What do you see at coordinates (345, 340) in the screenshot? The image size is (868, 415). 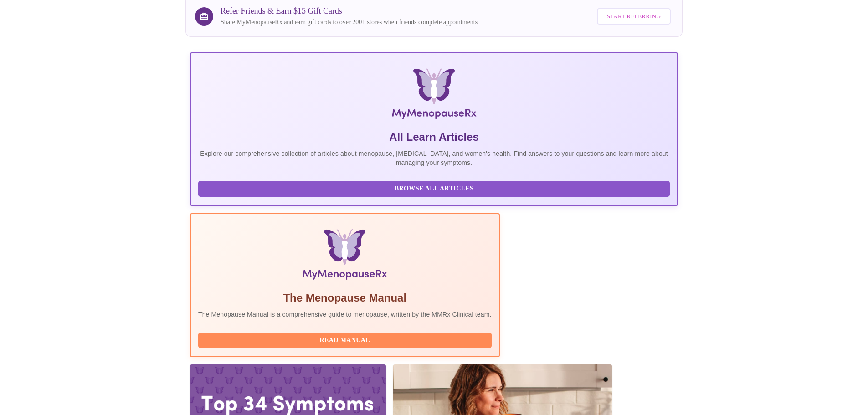 I see `span: Read Manual` at bounding box center [345, 340].